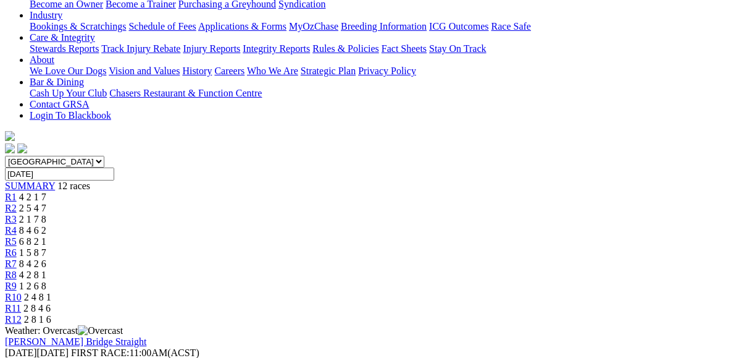 This screenshot has height=358, width=752. Describe the element at coordinates (33, 263) in the screenshot. I see `span: 8 4 2 6` at that location.